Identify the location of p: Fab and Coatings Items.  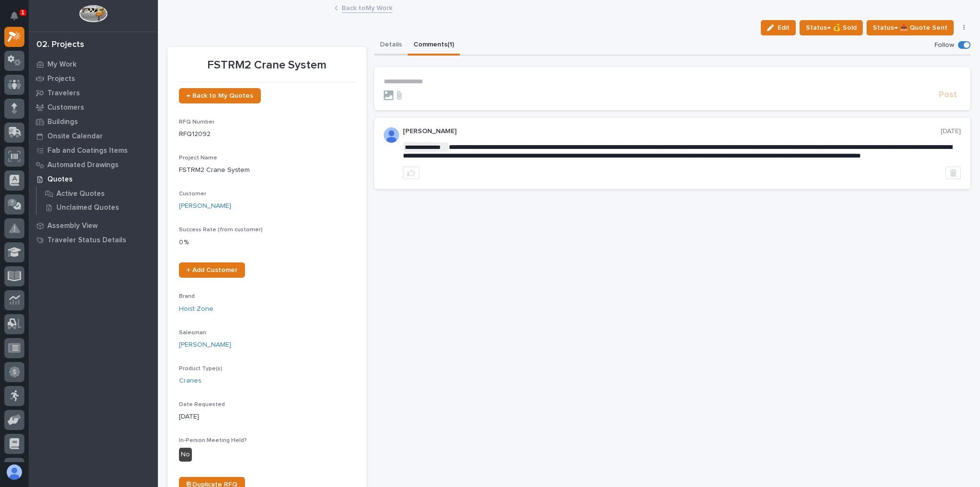
(87, 151).